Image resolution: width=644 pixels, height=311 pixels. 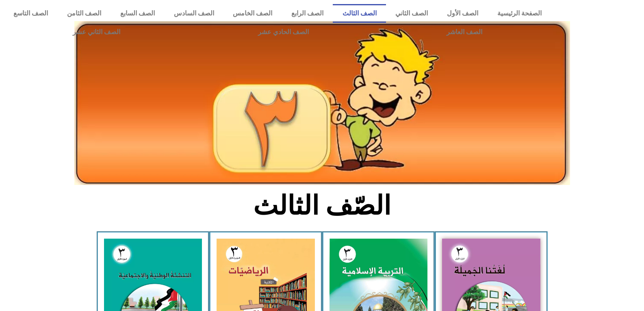 I want to click on a: الصف الحادي عشر, so click(x=284, y=32).